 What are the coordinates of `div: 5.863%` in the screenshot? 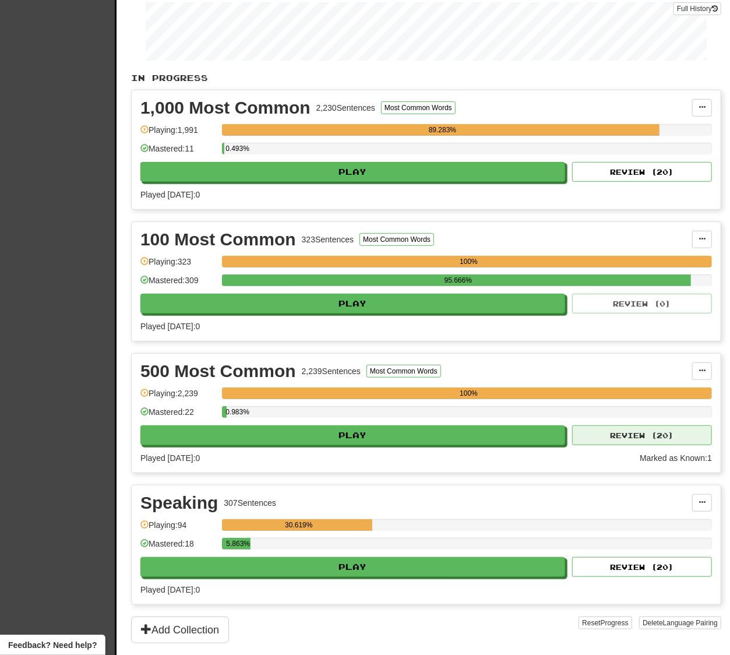 It's located at (238, 544).